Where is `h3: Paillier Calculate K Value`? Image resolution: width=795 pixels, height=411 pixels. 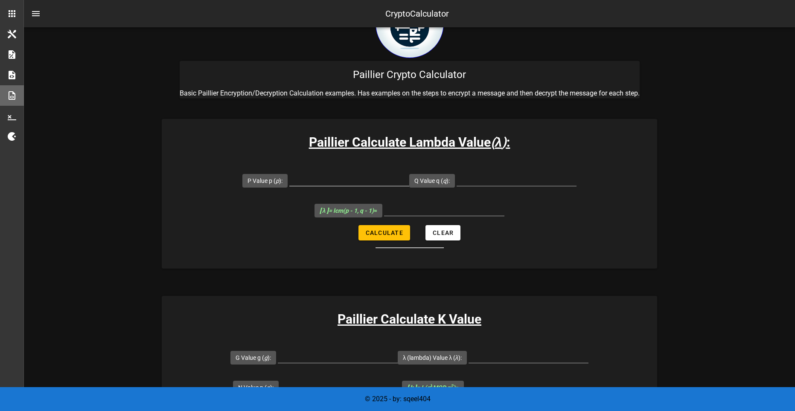 h3: Paillier Calculate K Value is located at coordinates (409, 319).